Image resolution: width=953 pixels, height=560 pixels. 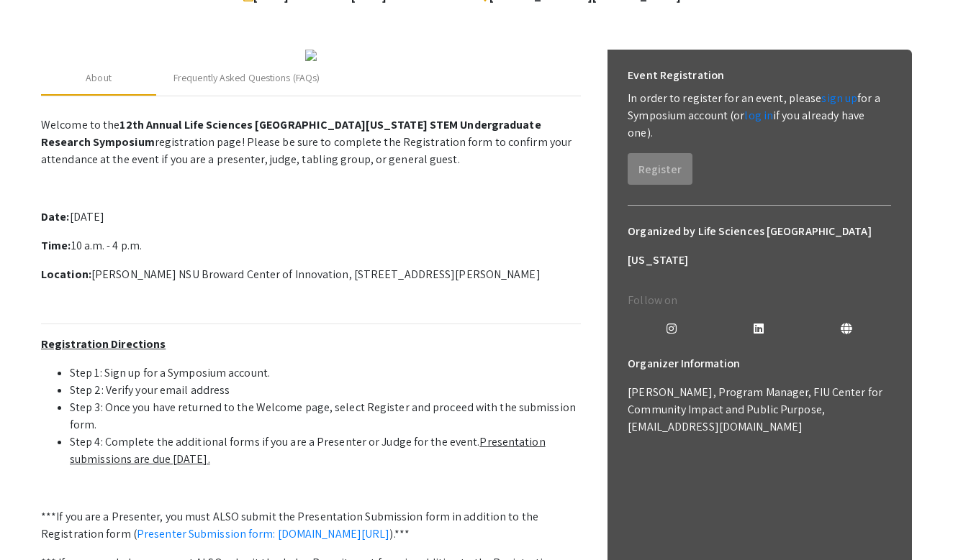 I want to click on strong: Location:, so click(x=66, y=274).